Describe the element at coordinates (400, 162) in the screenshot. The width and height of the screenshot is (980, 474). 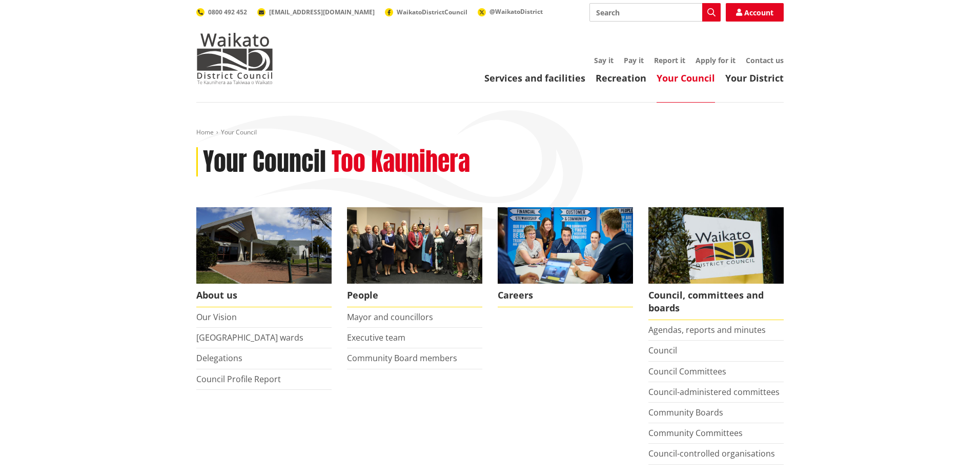
I see `h2: Too Kaunihera` at that location.